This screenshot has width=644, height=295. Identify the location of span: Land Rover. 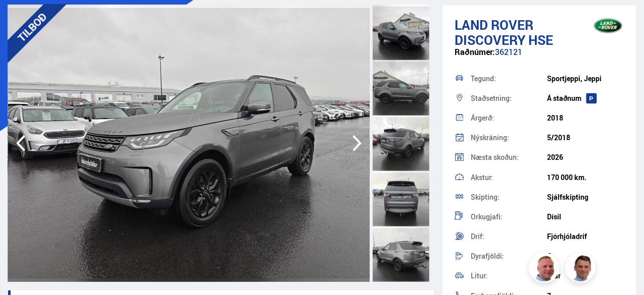
(494, 25).